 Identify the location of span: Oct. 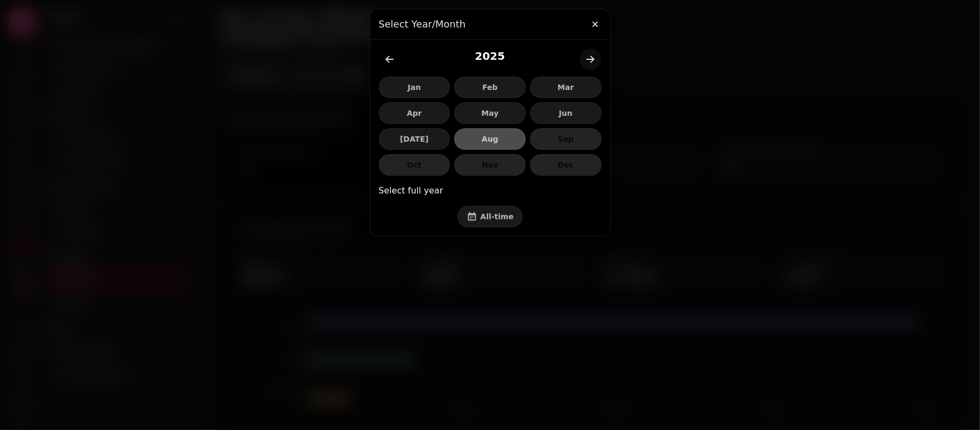
(414, 165).